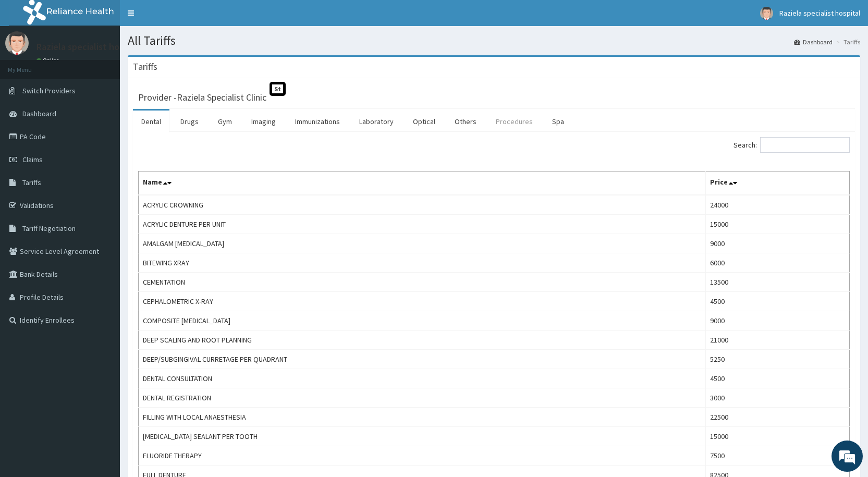  I want to click on td: 21000, so click(777, 340).